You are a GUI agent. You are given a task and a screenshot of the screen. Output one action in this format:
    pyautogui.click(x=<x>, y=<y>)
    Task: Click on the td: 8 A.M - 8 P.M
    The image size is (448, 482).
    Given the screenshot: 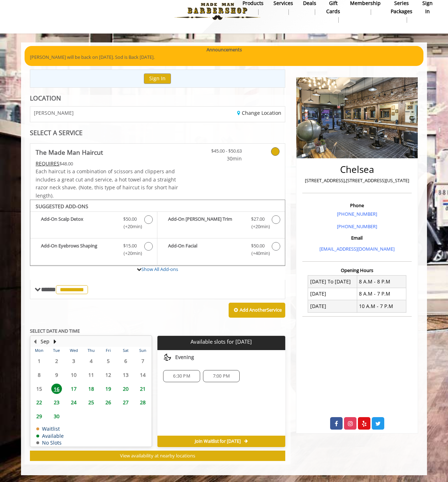 What is the action you would take?
    pyautogui.click(x=382, y=282)
    